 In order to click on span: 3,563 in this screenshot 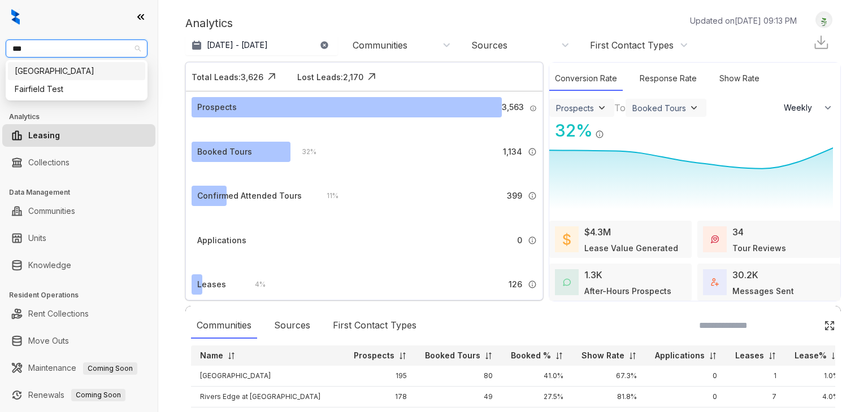, I will do `click(512, 107)`.